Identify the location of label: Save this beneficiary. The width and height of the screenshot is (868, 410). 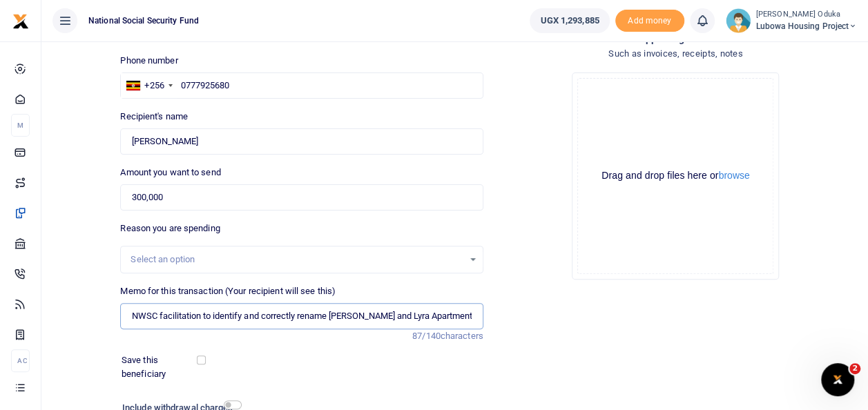
(160, 367).